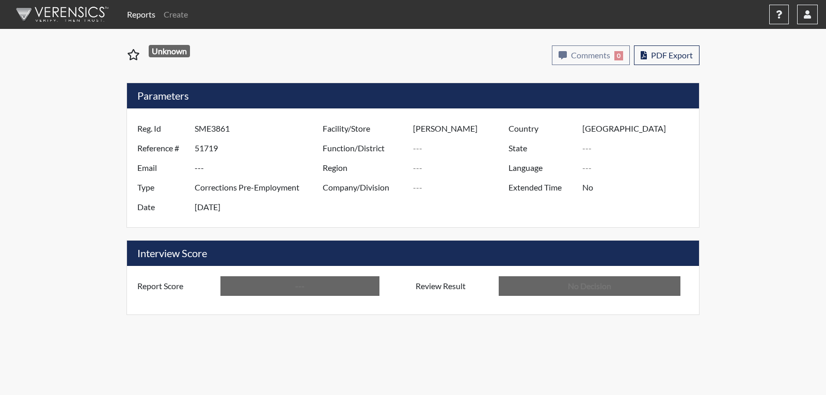 The width and height of the screenshot is (826, 395). Describe the element at coordinates (618, 56) in the screenshot. I see `span: 0` at that location.